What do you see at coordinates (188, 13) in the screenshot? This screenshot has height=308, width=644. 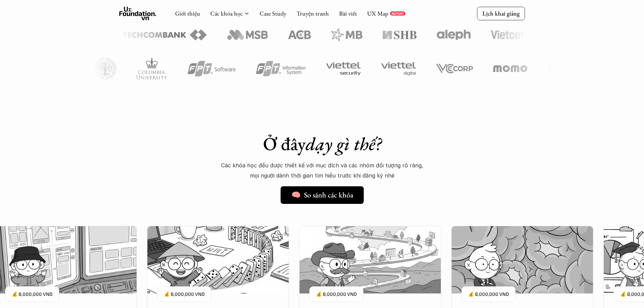 I see `a: Giới thiệu` at bounding box center [188, 13].